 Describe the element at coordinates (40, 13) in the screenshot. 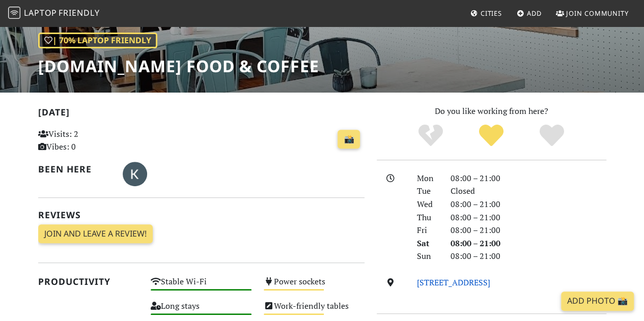

I see `span: Laptop` at that location.